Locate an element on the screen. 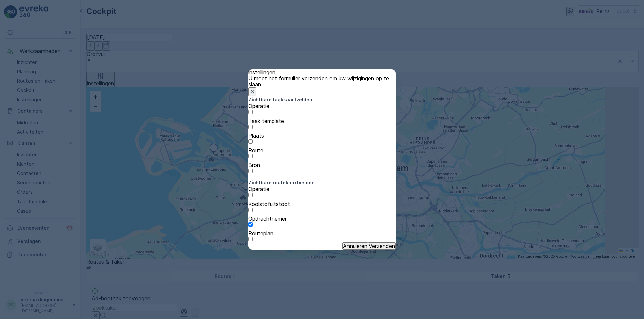 This screenshot has width=644, height=319. p: Route is located at coordinates (322, 150).